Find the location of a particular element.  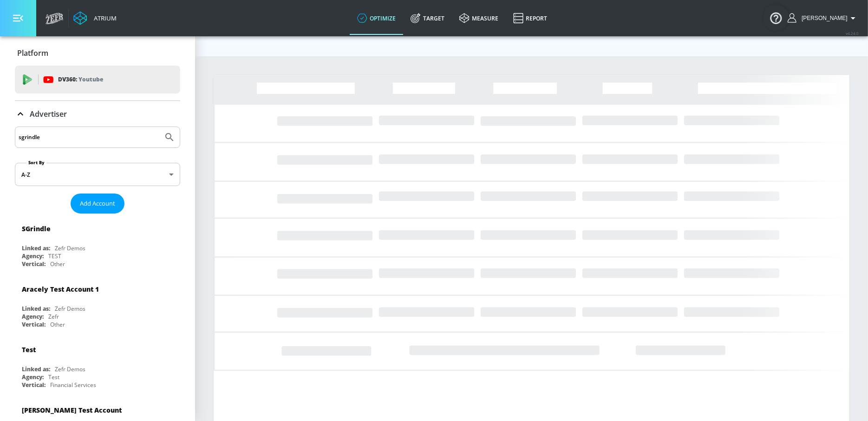

div: DV360: Youtube is located at coordinates (98, 79).